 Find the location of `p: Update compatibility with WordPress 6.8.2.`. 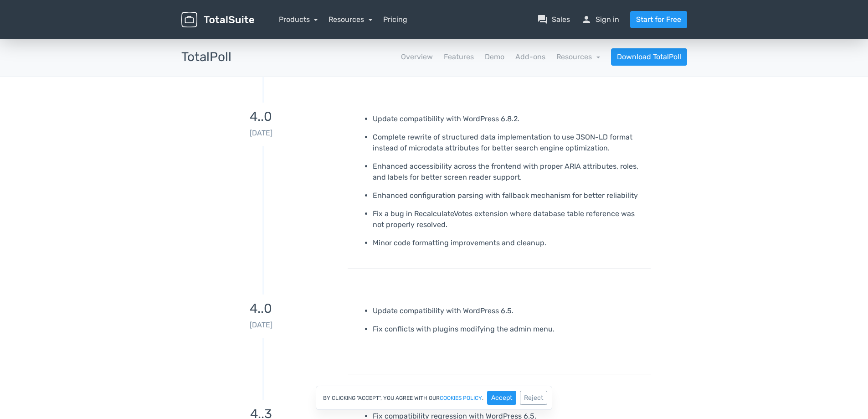

p: Update compatibility with WordPress 6.8.2. is located at coordinates (508, 119).